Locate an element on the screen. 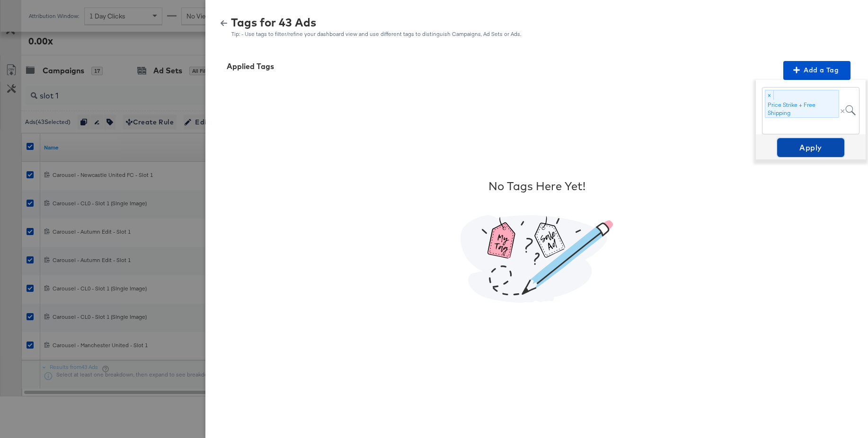  div: Tip: - Use tags to filter/refine your dashboard view and use different tags to distinguish Campai... is located at coordinates (376, 34).